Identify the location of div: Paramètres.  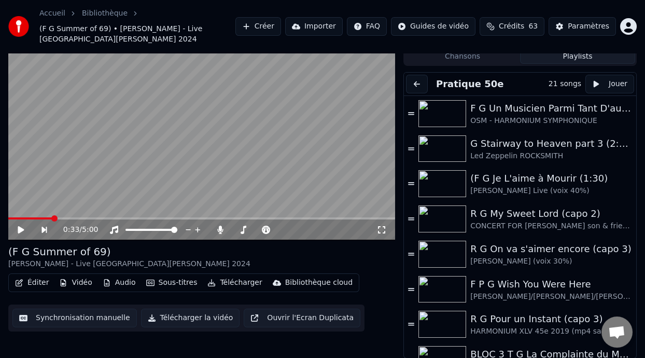
(588, 26).